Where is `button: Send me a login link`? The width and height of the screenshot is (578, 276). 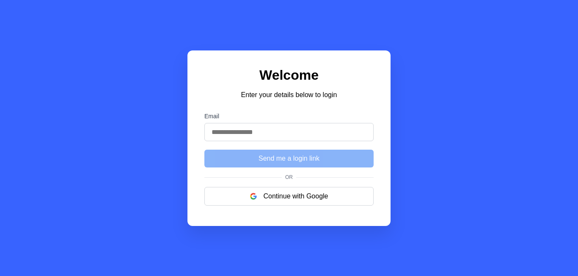
button: Send me a login link is located at coordinates (289, 158).